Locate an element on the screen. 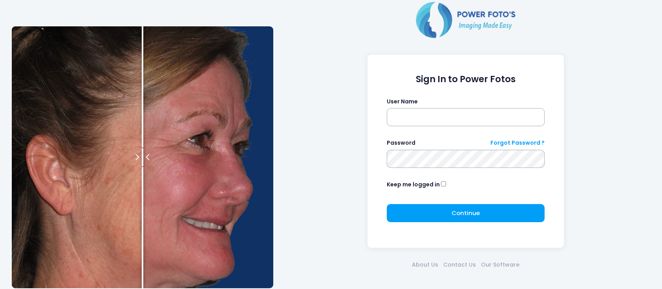  a: About Us is located at coordinates (425, 264).